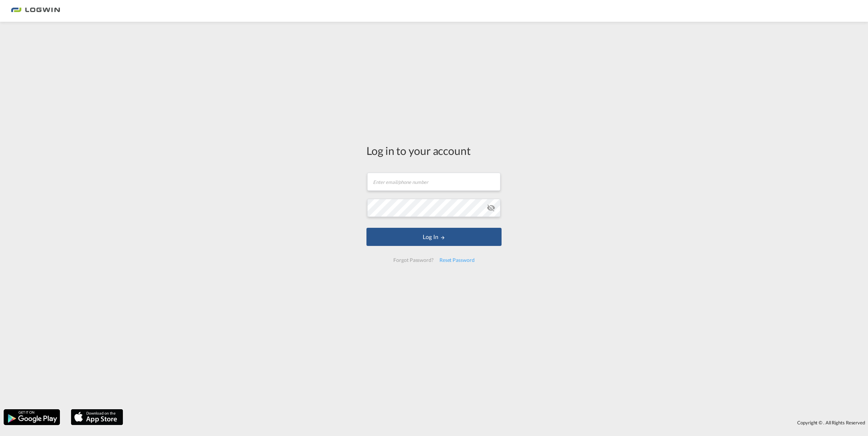 This screenshot has width=868, height=436. Describe the element at coordinates (497, 423) in the screenshot. I see `div: Copyright © . All Rights Reserved` at that location.